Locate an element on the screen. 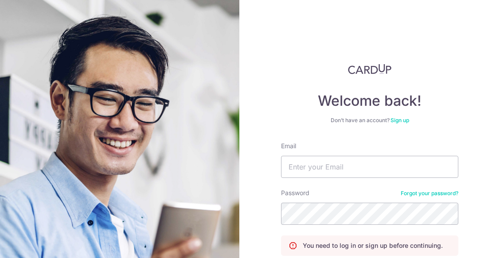 This screenshot has height=258, width=500. label: Email is located at coordinates (288, 146).